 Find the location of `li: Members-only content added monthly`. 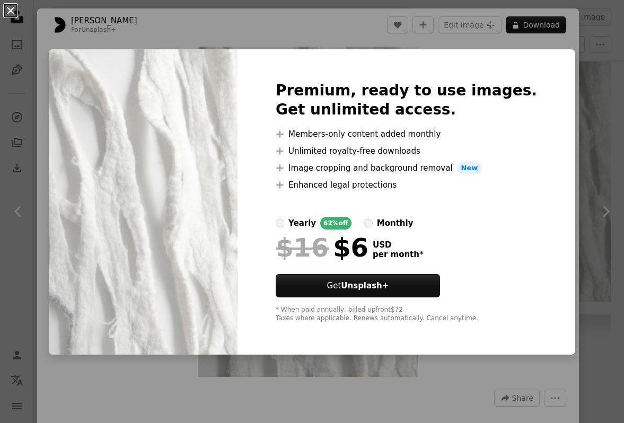

li: Members-only content added monthly is located at coordinates (406, 134).